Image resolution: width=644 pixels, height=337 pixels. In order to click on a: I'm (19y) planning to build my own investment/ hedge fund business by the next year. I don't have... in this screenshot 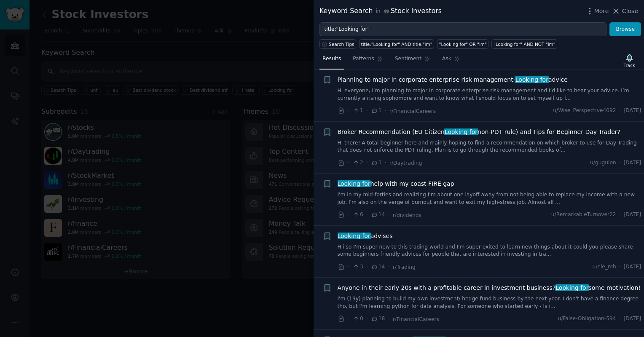, I will do `click(490, 303)`.